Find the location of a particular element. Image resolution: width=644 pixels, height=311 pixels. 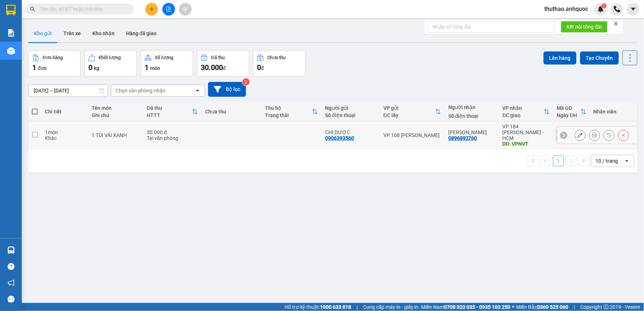

div: DĐ: VPNVT is located at coordinates (526, 144).